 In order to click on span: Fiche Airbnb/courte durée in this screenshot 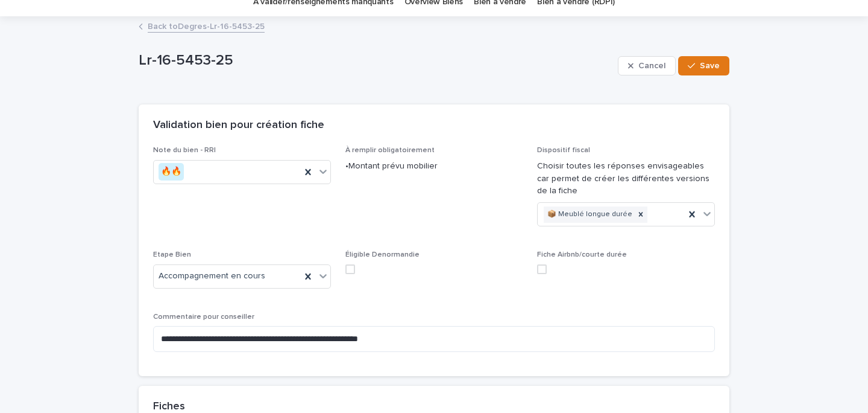, I will do `click(582, 255)`.